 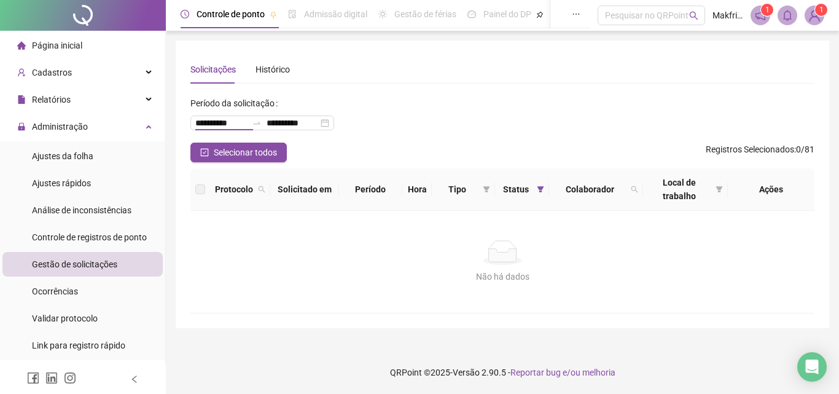 I want to click on span: Versão, so click(x=466, y=372).